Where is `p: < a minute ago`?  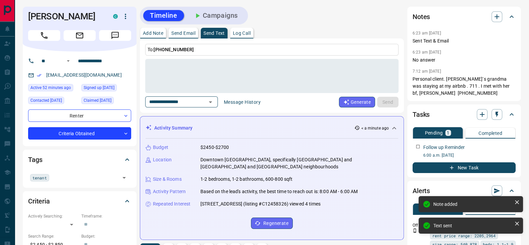
p: < a minute ago is located at coordinates (375, 128).